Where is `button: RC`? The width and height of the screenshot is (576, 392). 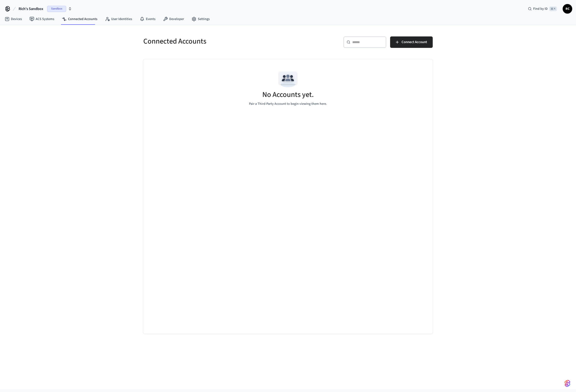 button: RC is located at coordinates (568, 9).